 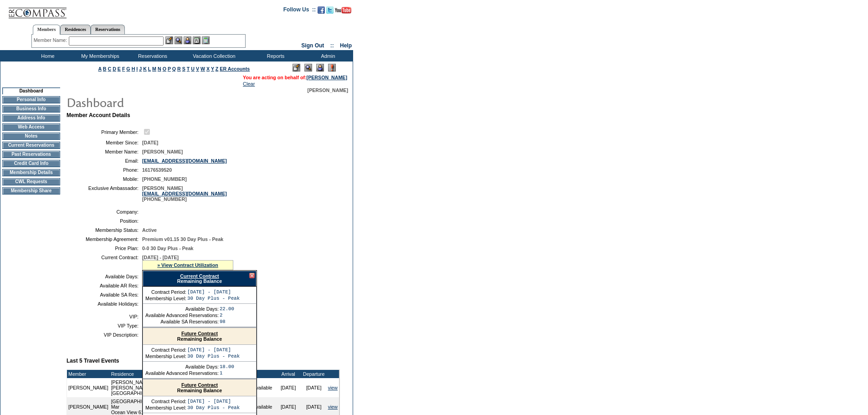 I want to click on img: Subscribe to our YouTube Channel, so click(x=343, y=10).